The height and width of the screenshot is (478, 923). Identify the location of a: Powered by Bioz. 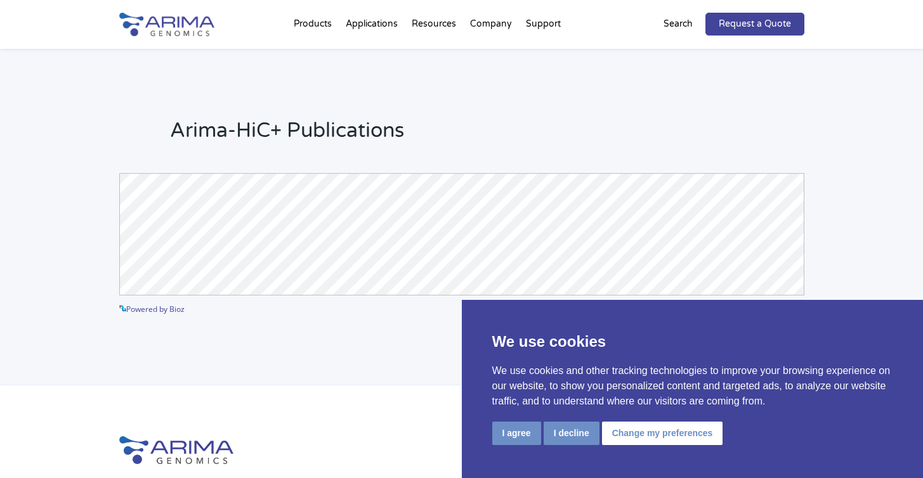
(152, 309).